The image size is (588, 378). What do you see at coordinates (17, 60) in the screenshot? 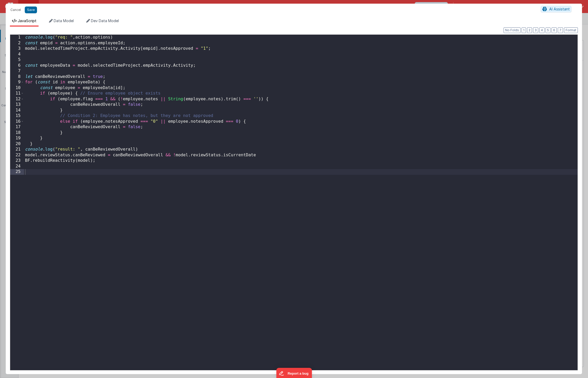
I see `div: 5` at bounding box center [17, 60].